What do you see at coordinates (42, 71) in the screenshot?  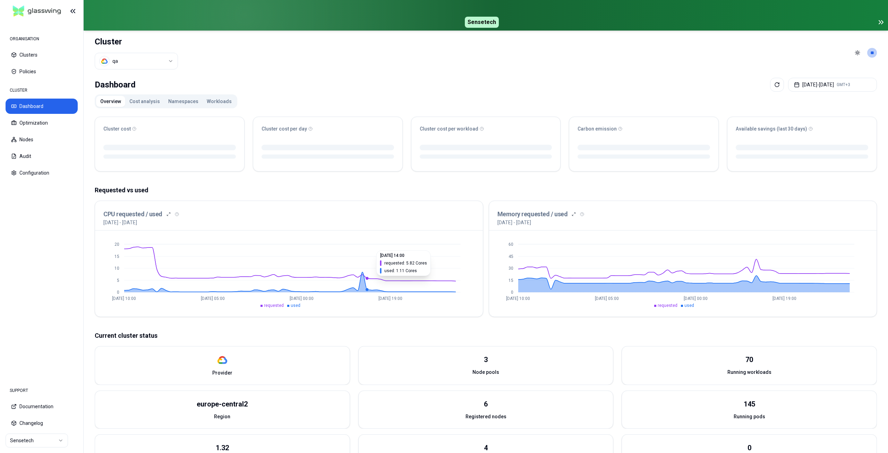 I see `button: Policies` at bounding box center [42, 71].